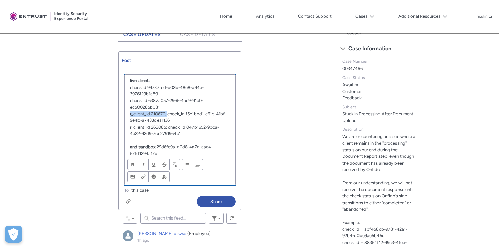  Describe the element at coordinates (187, 165) in the screenshot. I see `button: Bulleted List` at that location.